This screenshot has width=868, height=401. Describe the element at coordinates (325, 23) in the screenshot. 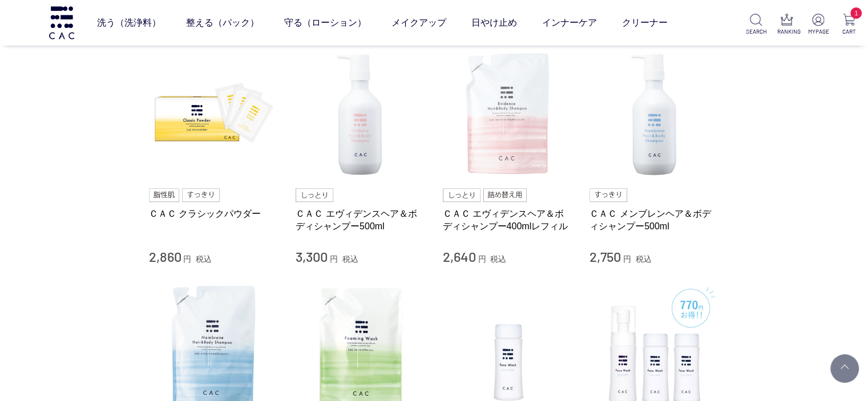

I see `a: 守る（ローション）` at that location.